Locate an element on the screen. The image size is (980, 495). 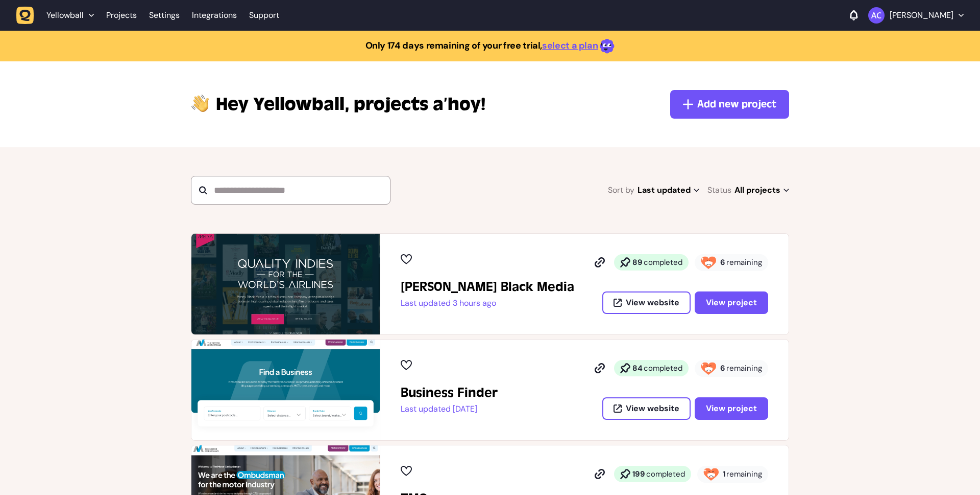
a: Projects is located at coordinates (122, 16).